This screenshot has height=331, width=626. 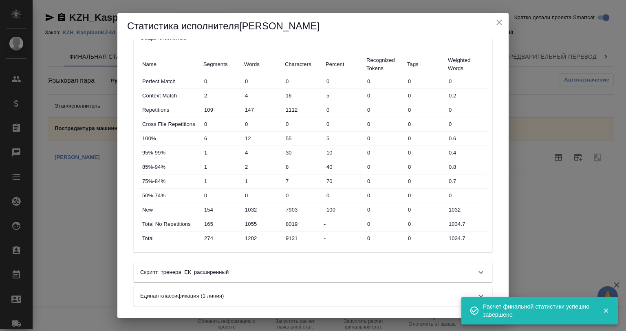 What do you see at coordinates (313, 151) in the screenshot?
I see `div: Общая статистика` at bounding box center [313, 151].